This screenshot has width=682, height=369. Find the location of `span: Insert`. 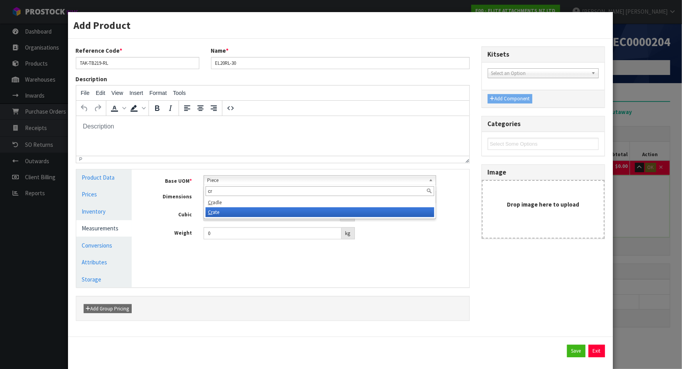

span: Insert is located at coordinates (136, 93).